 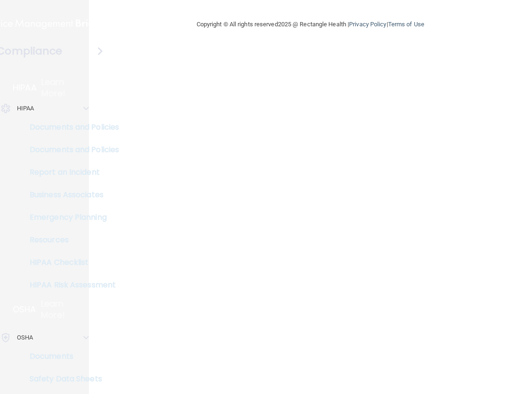 I want to click on p: Documents, so click(x=70, y=356).